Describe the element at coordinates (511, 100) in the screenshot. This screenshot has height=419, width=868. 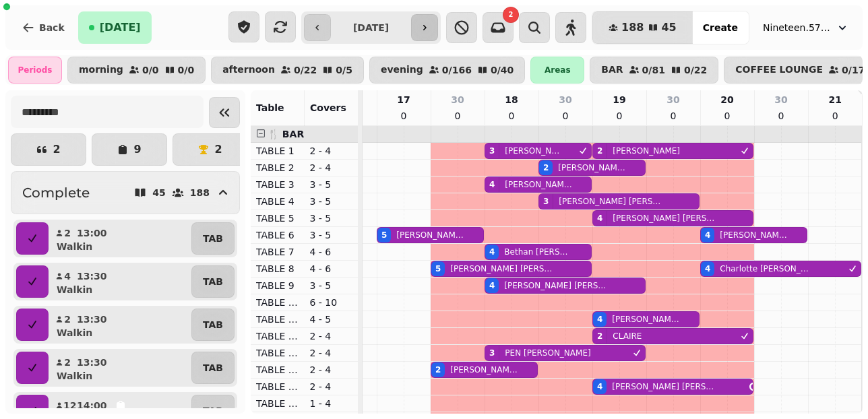
I see `p: 18` at that location.